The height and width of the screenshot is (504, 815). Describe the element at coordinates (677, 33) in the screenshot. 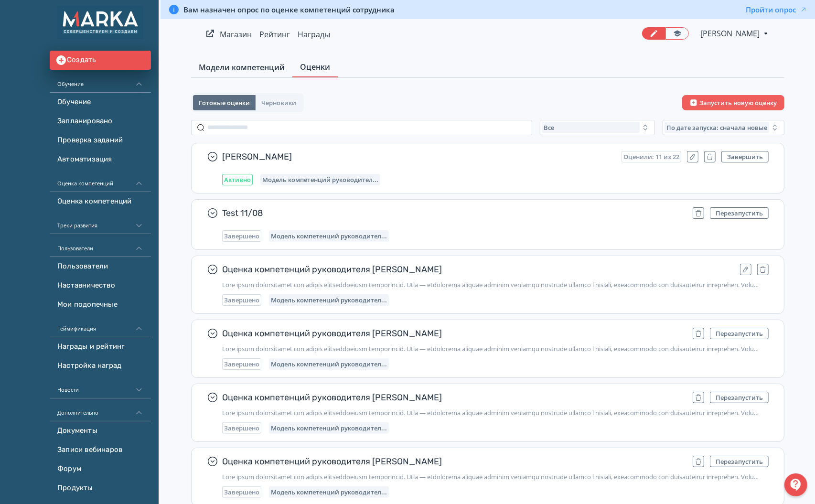

I see `a: Переключиться в режим ученика` at that location.